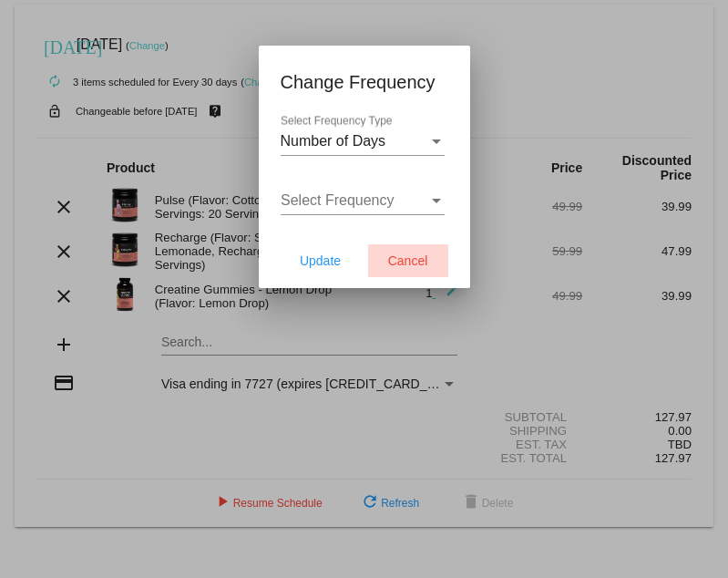 This screenshot has width=728, height=578. What do you see at coordinates (408, 260) in the screenshot?
I see `span: Cancel` at bounding box center [408, 260].